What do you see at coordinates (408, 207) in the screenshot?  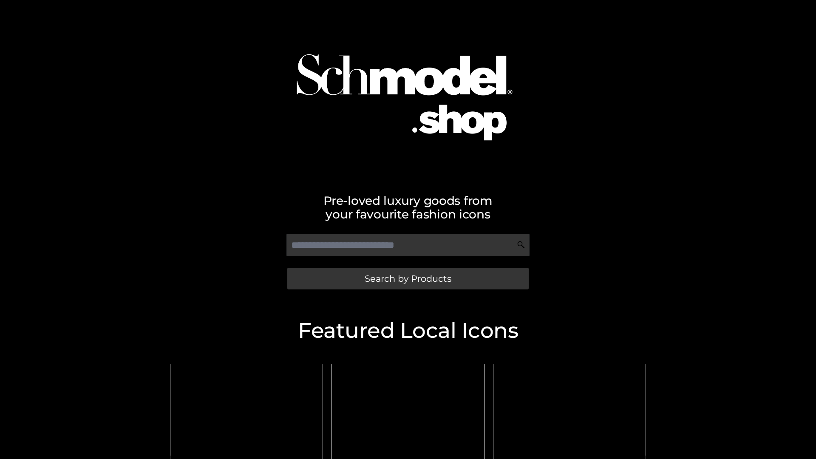 I see `h2: Pre-loved luxury goods from your favourite fashion icons` at bounding box center [408, 207].